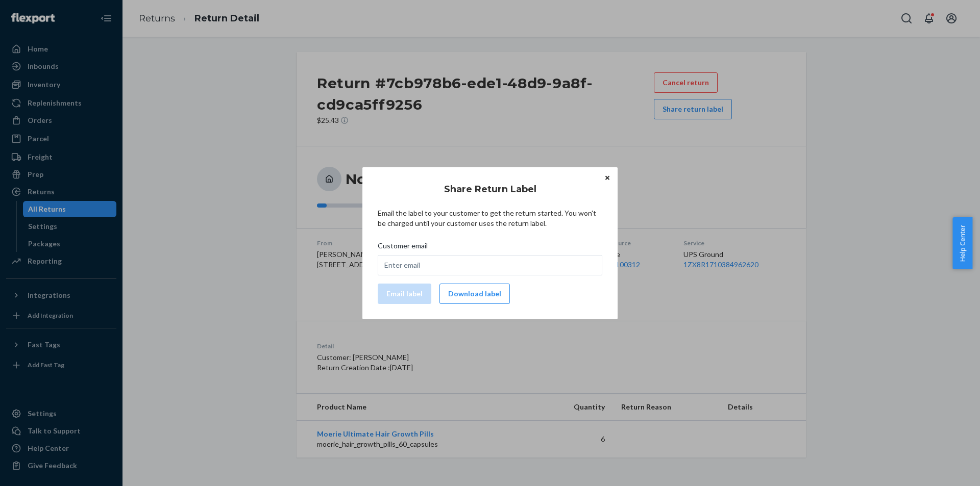 The width and height of the screenshot is (980, 486). Describe the element at coordinates (404, 294) in the screenshot. I see `button: Email label` at that location.